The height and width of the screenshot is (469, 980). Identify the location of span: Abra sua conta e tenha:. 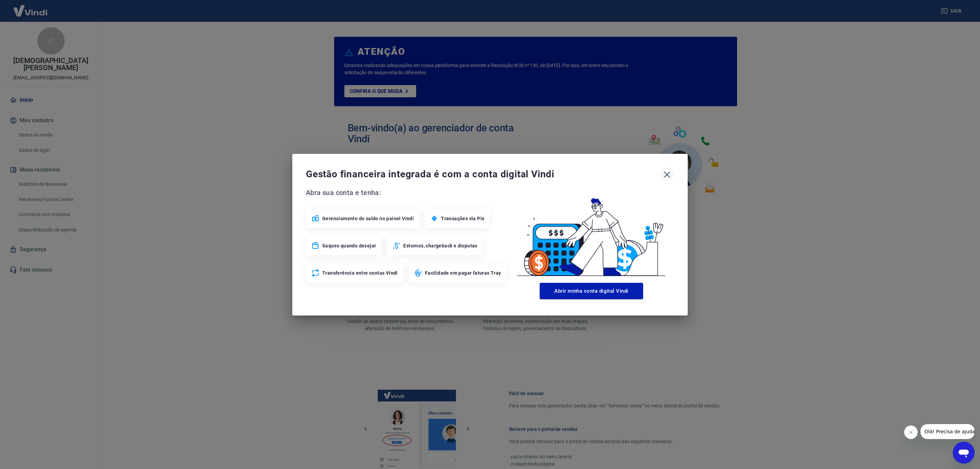
(407, 192).